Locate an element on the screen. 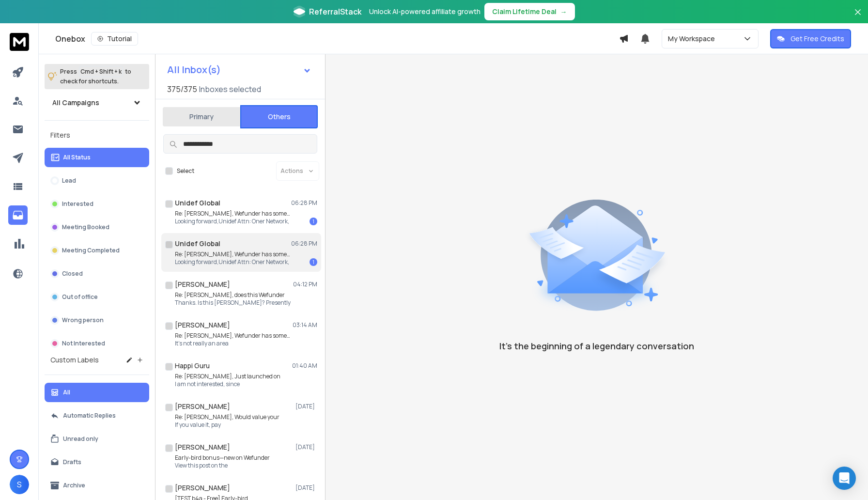  p: All is located at coordinates (66, 392).